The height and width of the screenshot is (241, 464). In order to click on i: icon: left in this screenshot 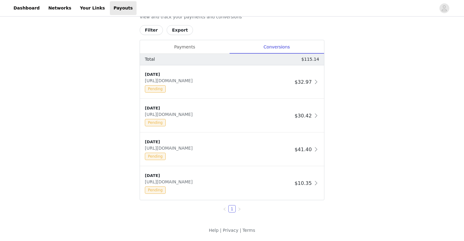, I will do `click(225, 209)`.